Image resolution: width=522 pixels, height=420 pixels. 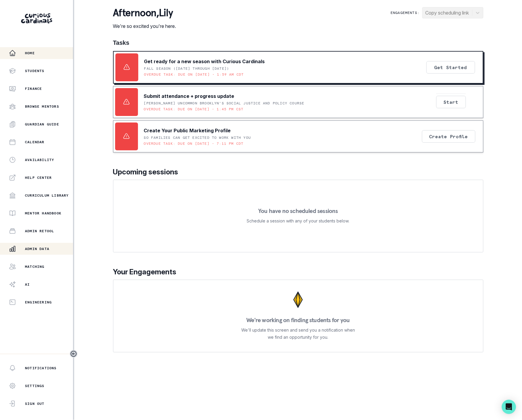 I want to click on img: Curious Cardinals Logo, so click(x=37, y=18).